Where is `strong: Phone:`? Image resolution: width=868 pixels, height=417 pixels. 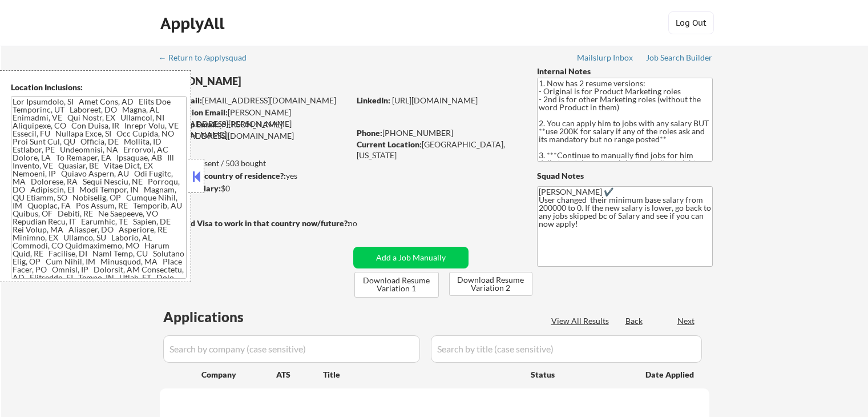 strong: Phone: is located at coordinates (369, 133).